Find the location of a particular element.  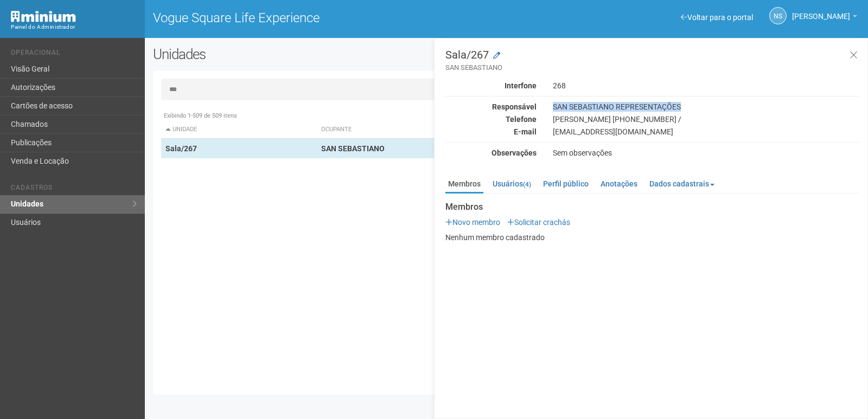

li: Operacional is located at coordinates (74, 54).